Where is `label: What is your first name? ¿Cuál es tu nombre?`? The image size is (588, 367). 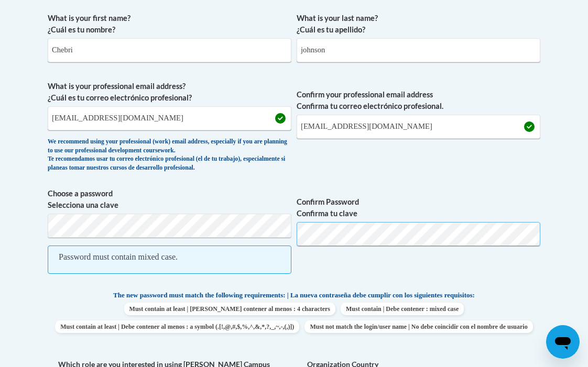
label: What is your first name? ¿Cuál es tu nombre? is located at coordinates (169, 24).